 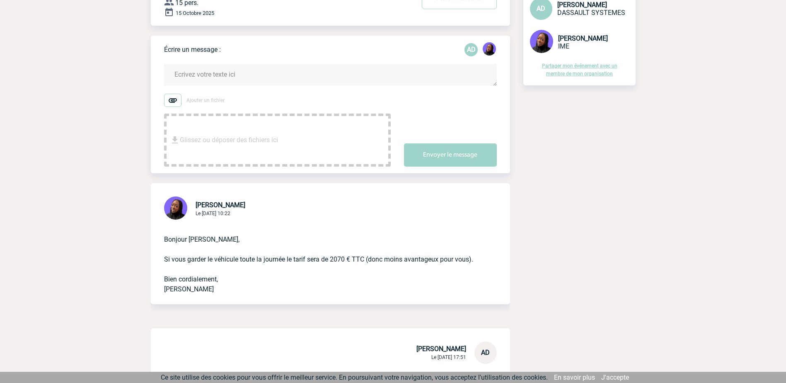 What do you see at coordinates (574, 377) in the screenshot?
I see `a: En savoir plus` at bounding box center [574, 377].